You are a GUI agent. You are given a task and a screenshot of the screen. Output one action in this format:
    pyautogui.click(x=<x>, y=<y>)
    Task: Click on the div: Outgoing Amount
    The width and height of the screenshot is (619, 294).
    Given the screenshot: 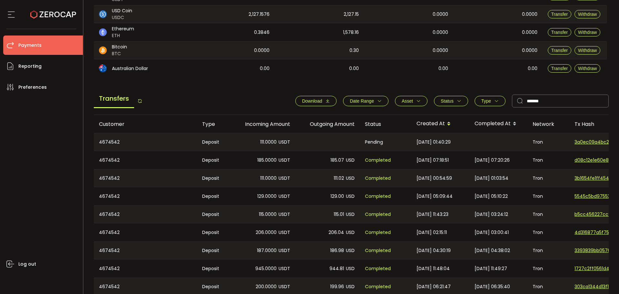 What is the action you would take?
    pyautogui.click(x=327, y=124)
    